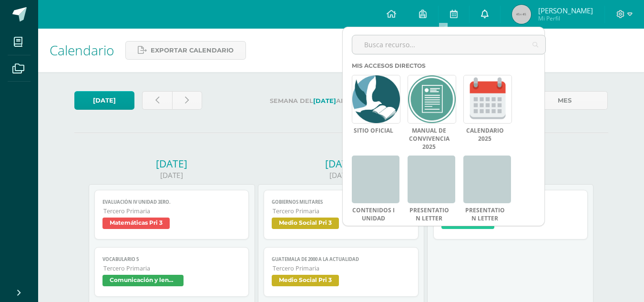 The height and width of the screenshot is (302, 644). What do you see at coordinates (373, 131) in the screenshot?
I see `a: Sitio Oficial` at bounding box center [373, 131].